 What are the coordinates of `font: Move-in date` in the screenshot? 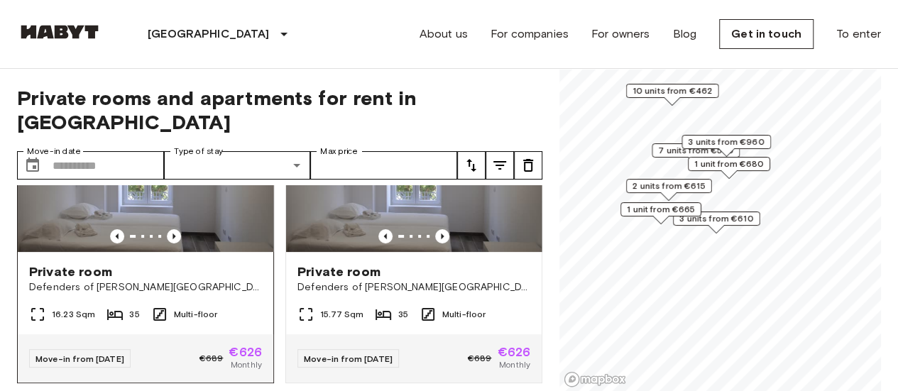 It's located at (54, 151).